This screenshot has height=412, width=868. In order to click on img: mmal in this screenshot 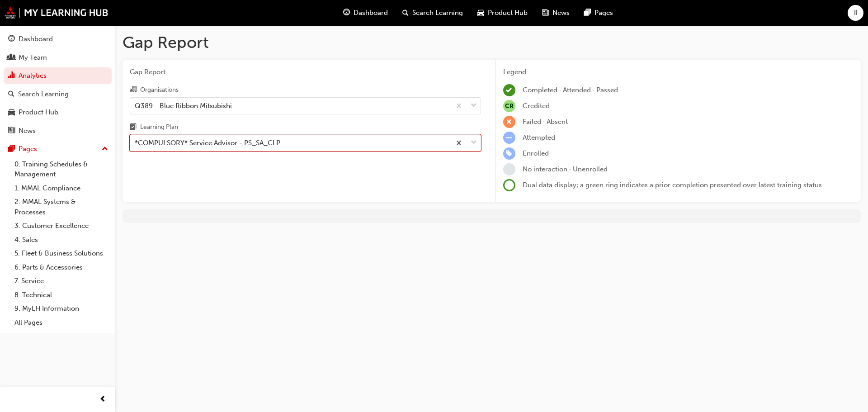, I will do `click(56, 13)`.